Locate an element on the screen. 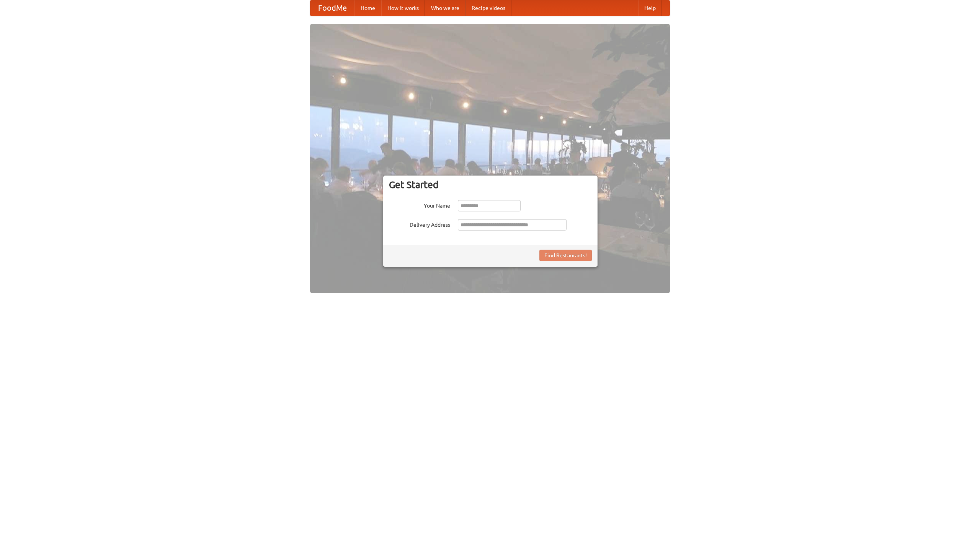 The image size is (980, 541). label: Your Name is located at coordinates (419, 205).